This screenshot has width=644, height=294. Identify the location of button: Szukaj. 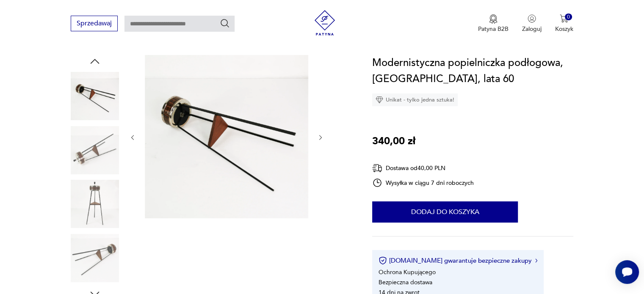
(225, 23).